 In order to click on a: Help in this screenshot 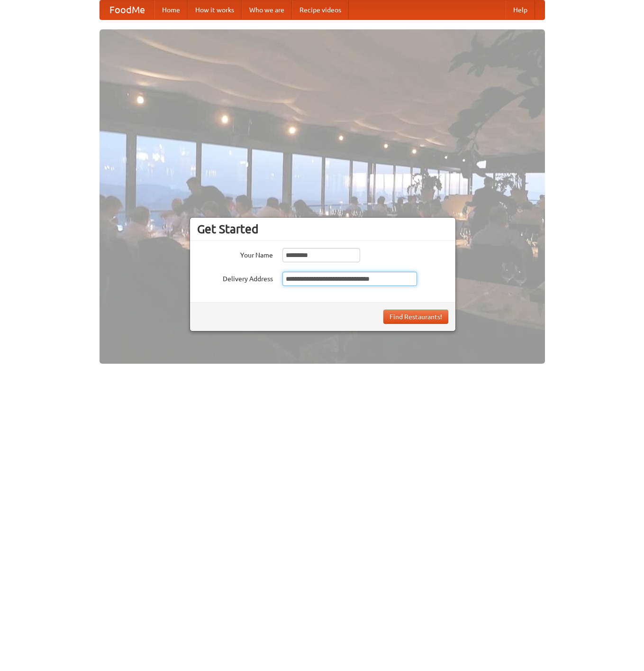, I will do `click(521, 10)`.